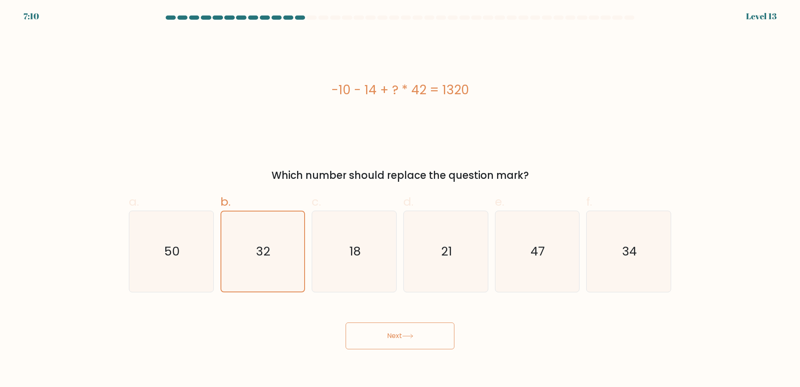 This screenshot has width=800, height=387. Describe the element at coordinates (134, 201) in the screenshot. I see `span: a.` at that location.